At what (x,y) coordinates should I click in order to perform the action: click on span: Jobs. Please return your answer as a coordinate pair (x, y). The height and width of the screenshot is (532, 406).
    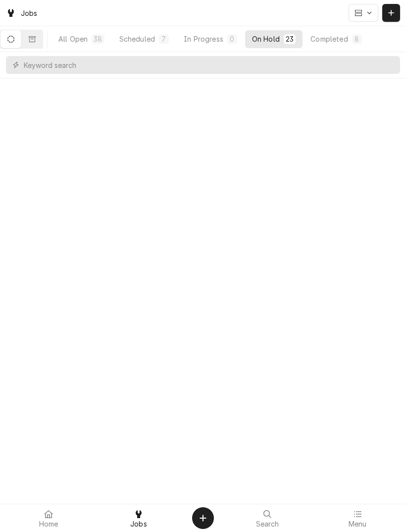
    Looking at the image, I should click on (139, 524).